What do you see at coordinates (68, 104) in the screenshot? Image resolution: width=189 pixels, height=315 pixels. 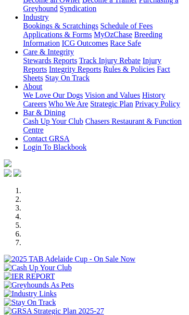 I see `a: Who We Are` at bounding box center [68, 104].